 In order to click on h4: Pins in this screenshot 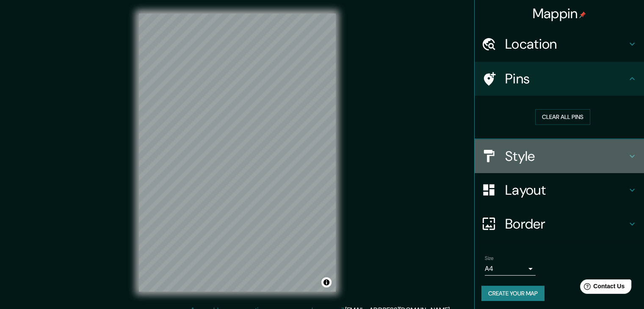, I will do `click(565, 79)`.